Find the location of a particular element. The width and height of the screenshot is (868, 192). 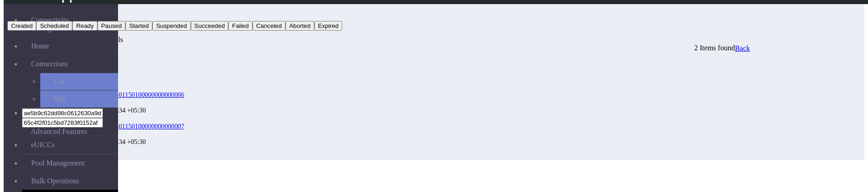

a: Pool Management is located at coordinates (70, 163).